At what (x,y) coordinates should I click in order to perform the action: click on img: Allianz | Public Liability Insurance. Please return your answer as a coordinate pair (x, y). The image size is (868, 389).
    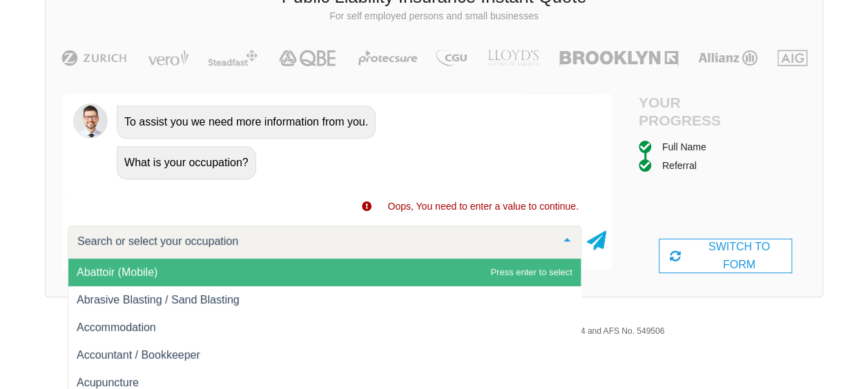
    Looking at the image, I should click on (727, 58).